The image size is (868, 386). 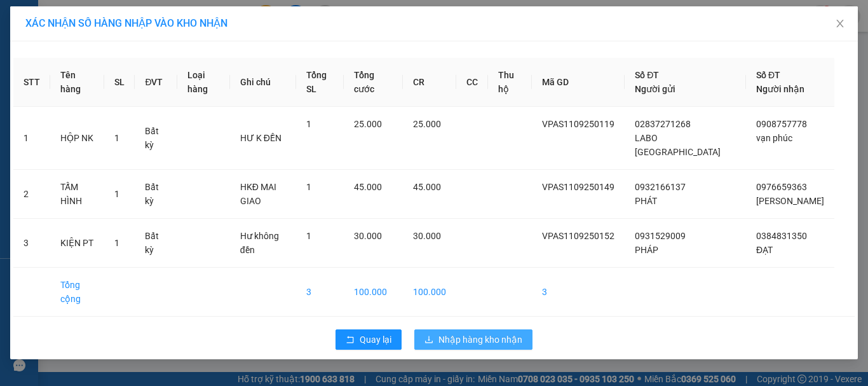 I want to click on th: Thu hộ, so click(x=510, y=82).